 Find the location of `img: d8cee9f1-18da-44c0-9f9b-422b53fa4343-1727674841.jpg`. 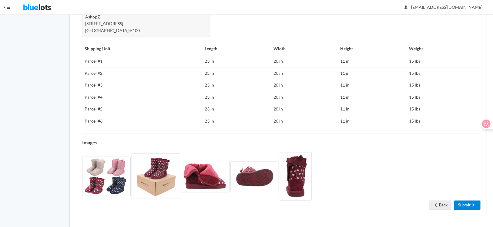

img: d8cee9f1-18da-44c0-9f9b-422b53fa4343-1727674841.jpg is located at coordinates (296, 177).